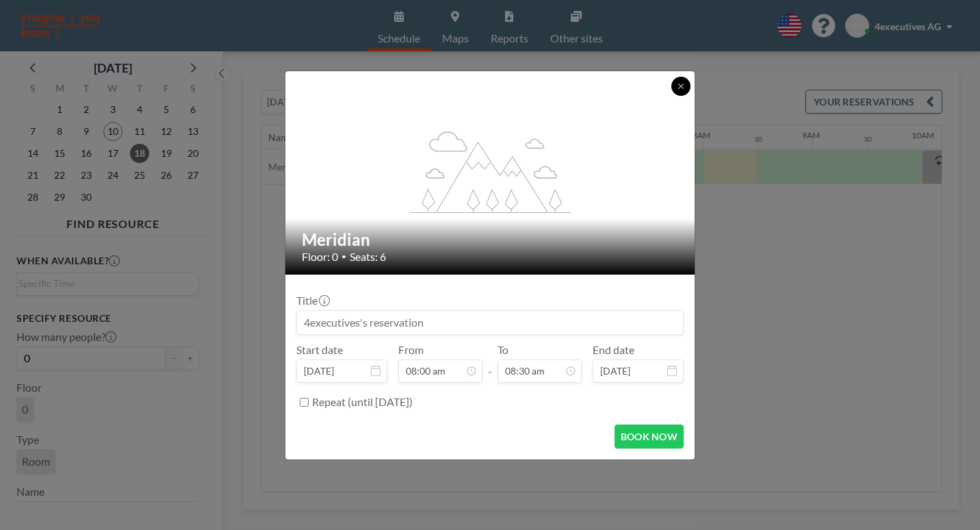  Describe the element at coordinates (319, 350) in the screenshot. I see `label: Start date` at that location.